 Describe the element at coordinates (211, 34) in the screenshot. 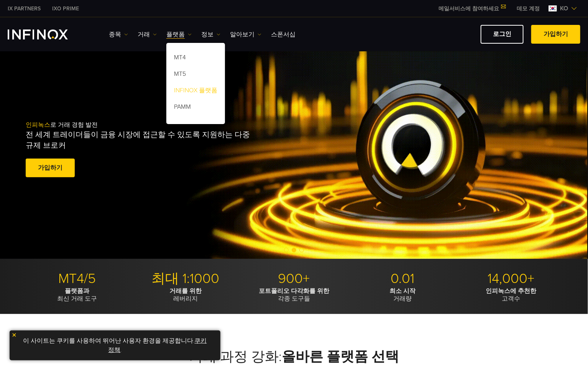

I see `a: 정보` at that location.